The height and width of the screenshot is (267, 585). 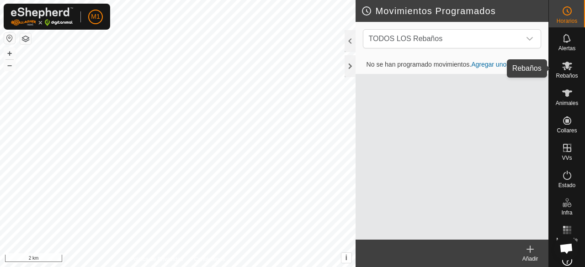 I want to click on h2: Movimientos Programados, so click(x=455, y=11).